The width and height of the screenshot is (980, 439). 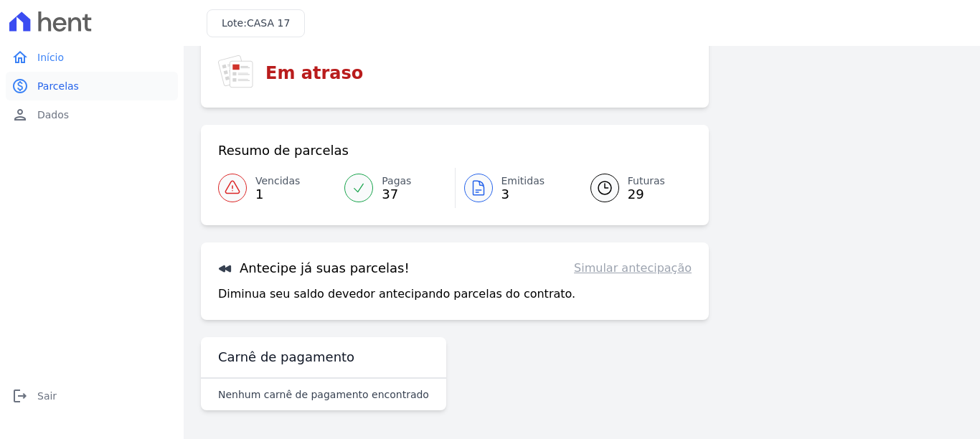 I want to click on span: CASA 17, so click(x=268, y=23).